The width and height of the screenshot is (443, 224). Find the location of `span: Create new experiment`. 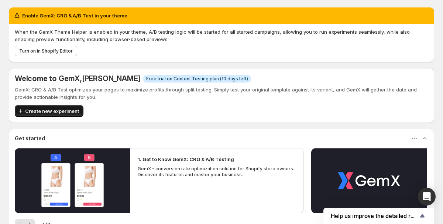

span: Create new experiment is located at coordinates (52, 111).